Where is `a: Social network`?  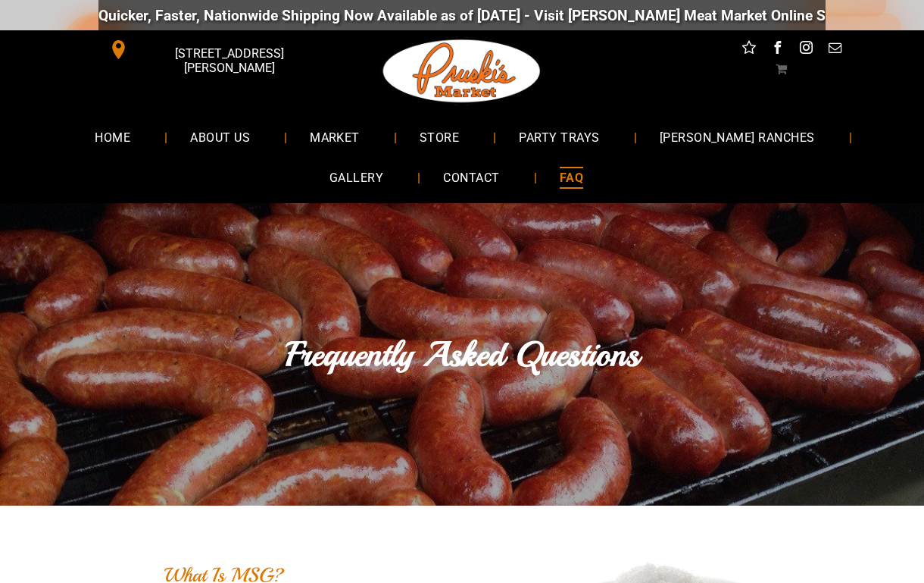 a: Social network is located at coordinates (749, 49).